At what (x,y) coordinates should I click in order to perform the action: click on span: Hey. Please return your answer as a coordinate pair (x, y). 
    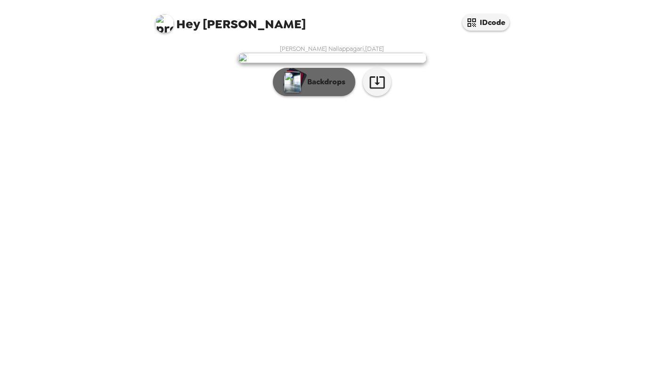
    Looking at the image, I should click on (188, 24).